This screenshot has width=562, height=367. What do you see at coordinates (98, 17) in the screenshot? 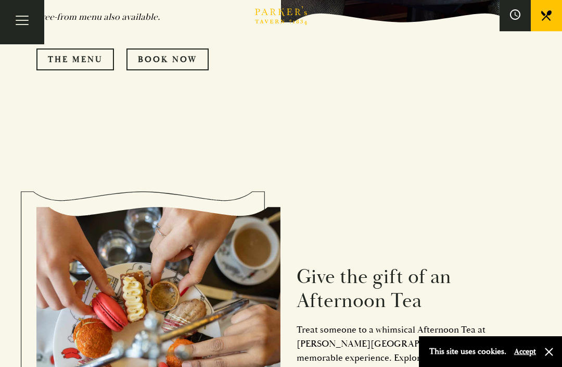
I see `em: Free-from menu also available.` at bounding box center [98, 17].